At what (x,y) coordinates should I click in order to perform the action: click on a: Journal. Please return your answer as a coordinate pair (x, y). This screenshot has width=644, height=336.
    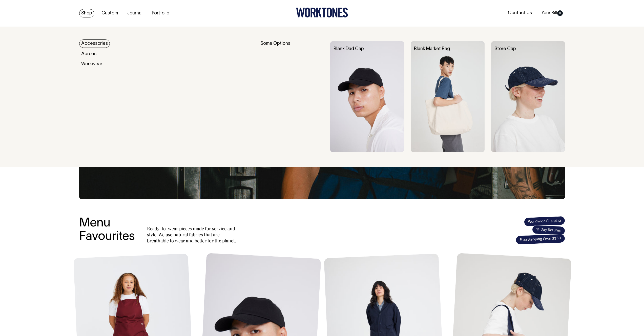
    Looking at the image, I should click on (135, 13).